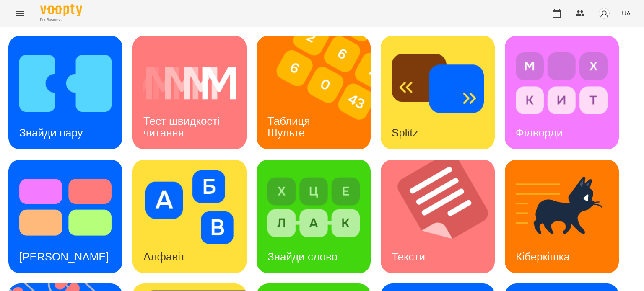 Image resolution: width=644 pixels, height=291 pixels. Describe the element at coordinates (51, 133) in the screenshot. I see `h3: Знайди пару` at that location.